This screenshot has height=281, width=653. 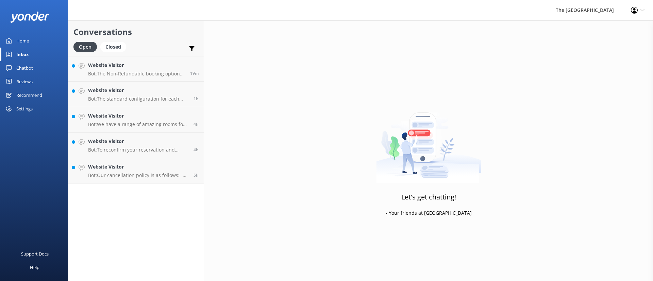 I want to click on a: Website VisitorBot:The Non-Refundable booking option has a 100% cancellation fee policy, meaning ..., so click(x=136, y=69).